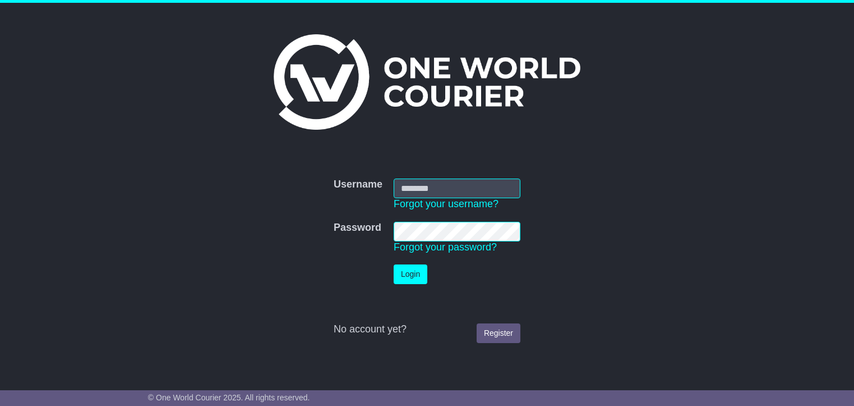 This screenshot has height=406, width=854. I want to click on label: Username, so click(358, 185).